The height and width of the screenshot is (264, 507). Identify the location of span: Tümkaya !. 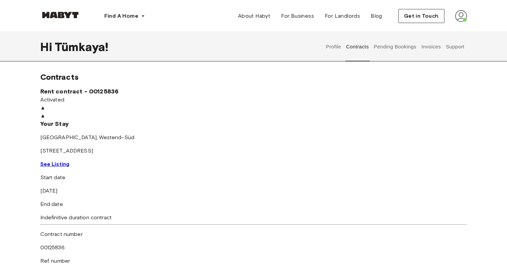
(81, 47).